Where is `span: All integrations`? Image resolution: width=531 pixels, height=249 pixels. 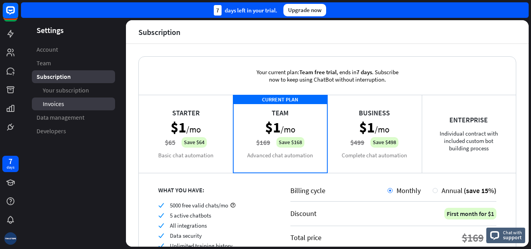 span: All integrations is located at coordinates (188, 226).